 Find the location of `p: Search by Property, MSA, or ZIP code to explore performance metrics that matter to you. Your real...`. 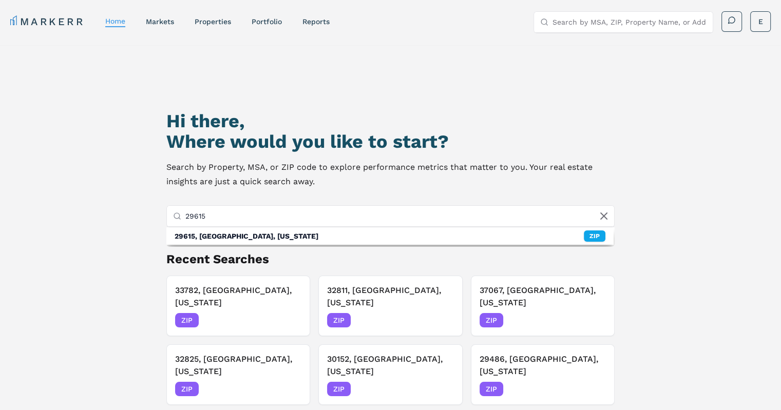

p: Search by Property, MSA, or ZIP code to explore performance metrics that matter to you. Your real... is located at coordinates (390, 175).